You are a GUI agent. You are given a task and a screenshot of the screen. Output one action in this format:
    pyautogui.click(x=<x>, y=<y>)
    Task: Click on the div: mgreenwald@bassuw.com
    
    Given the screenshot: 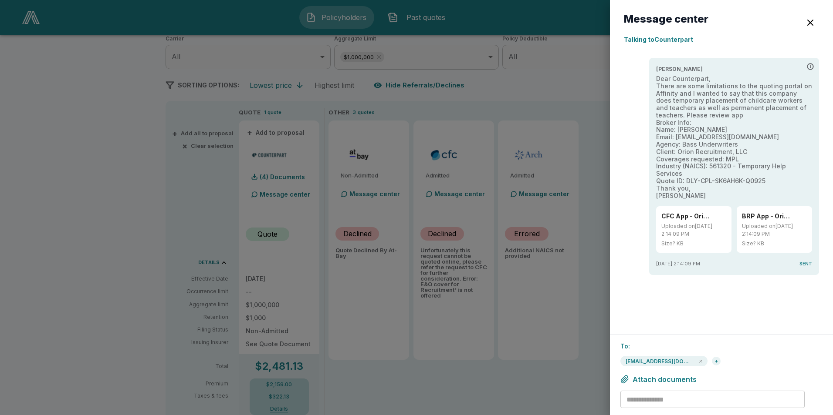 What is the action you would take?
    pyautogui.click(x=664, y=361)
    